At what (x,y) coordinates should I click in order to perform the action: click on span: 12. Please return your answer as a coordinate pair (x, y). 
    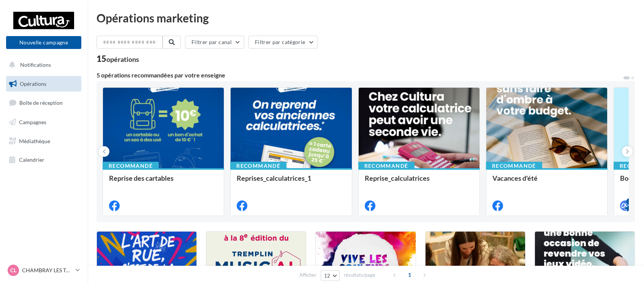
    Looking at the image, I should click on (327, 276).